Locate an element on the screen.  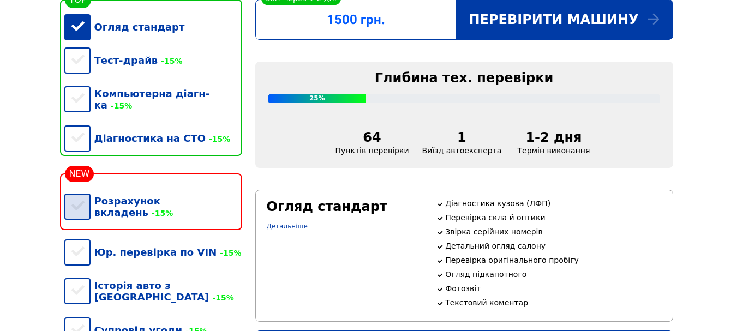
p: Звірка серійних номерів is located at coordinates (554, 232).